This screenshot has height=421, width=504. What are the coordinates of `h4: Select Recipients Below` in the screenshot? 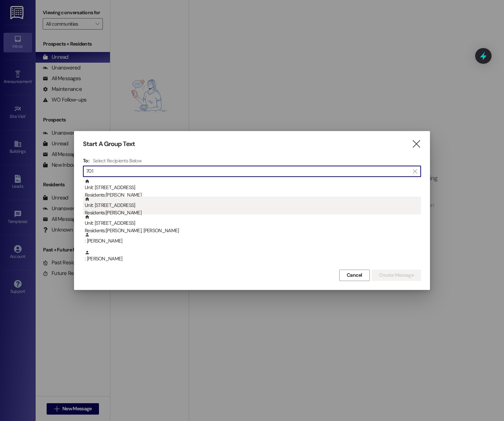 It's located at (117, 161).